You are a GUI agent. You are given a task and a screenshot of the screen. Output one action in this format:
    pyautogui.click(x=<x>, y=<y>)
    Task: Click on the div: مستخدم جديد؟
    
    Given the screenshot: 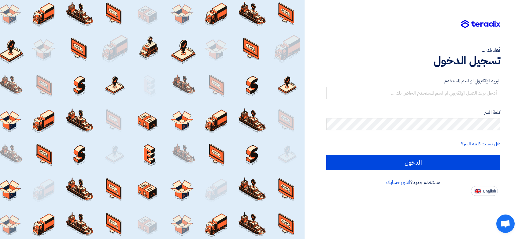 What is the action you would take?
    pyautogui.click(x=413, y=182)
    